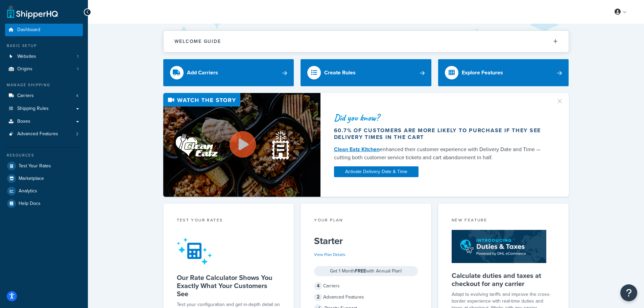 The width and height of the screenshot is (644, 308). What do you see at coordinates (27, 56) in the screenshot?
I see `span: Websites` at bounding box center [27, 56].